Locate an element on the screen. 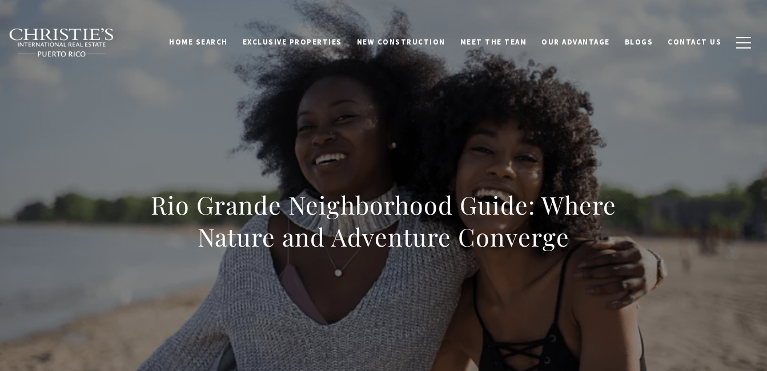 The image size is (767, 371). a: Meet the Team is located at coordinates (493, 42).